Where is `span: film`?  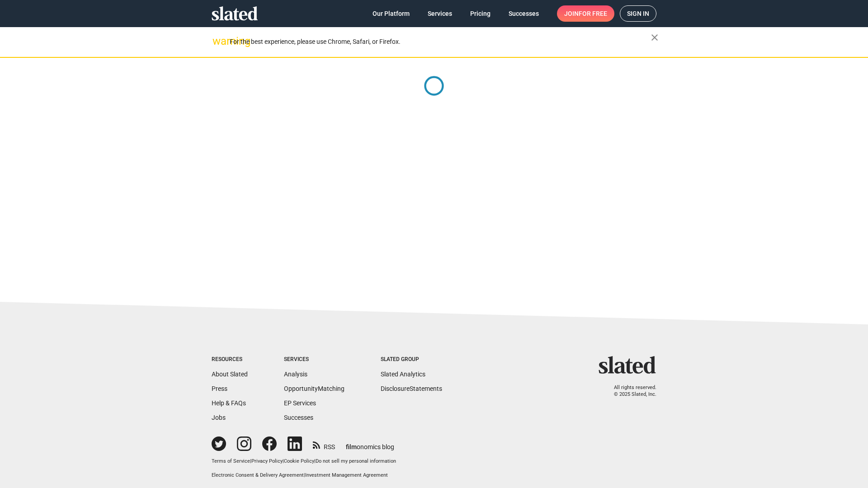 span: film is located at coordinates (351, 447).